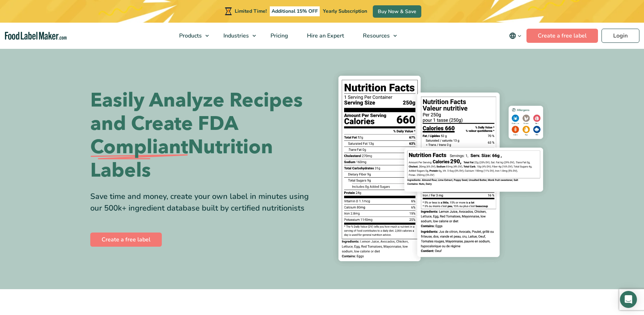  Describe the element at coordinates (295, 11) in the screenshot. I see `span: Additional 15% OFF` at that location.